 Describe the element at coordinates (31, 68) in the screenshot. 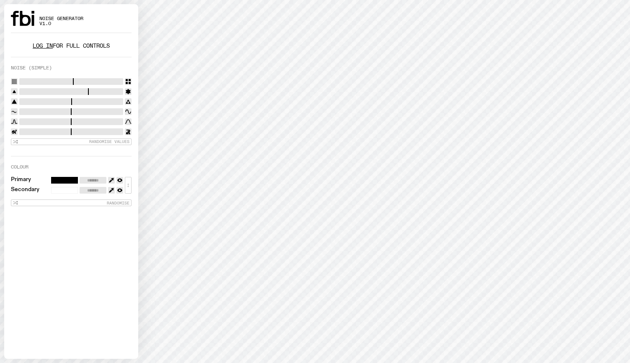

I see `label: Noise (Simple)` at that location.